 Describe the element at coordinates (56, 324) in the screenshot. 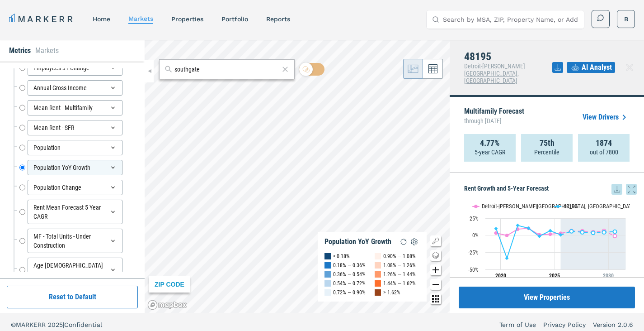

I see `span: 2025 |` at that location.